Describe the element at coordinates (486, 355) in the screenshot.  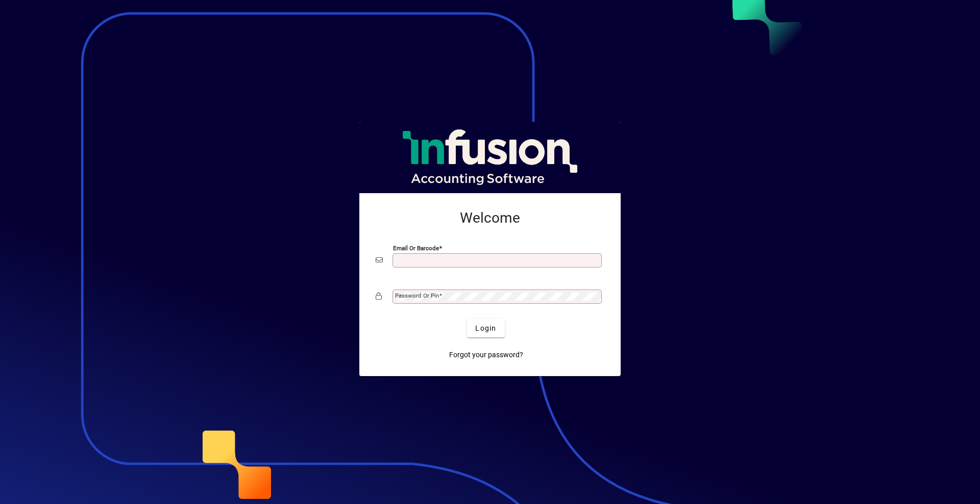
I see `a: Forgot your password?` at that location.